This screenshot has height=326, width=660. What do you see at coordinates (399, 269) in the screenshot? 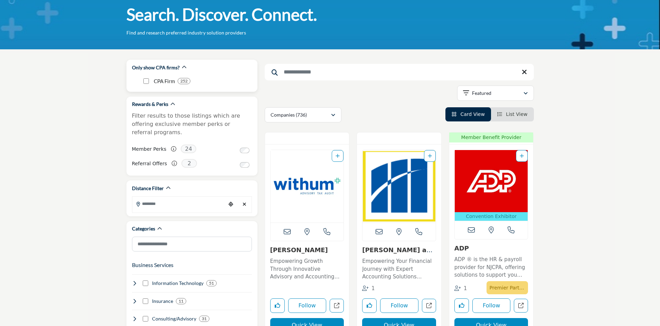
I see `p: Empowering Your Financial Journey with Expert Accounting Solutions Specializing in accounting ser...` at bounding box center [399, 269].